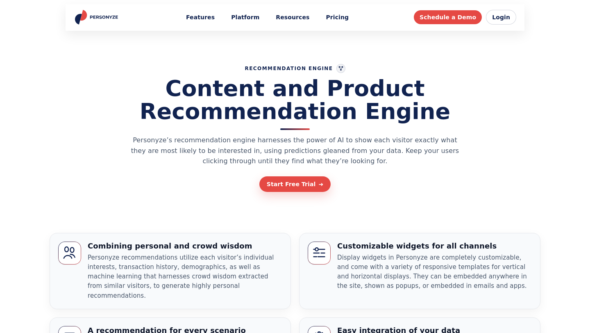 This screenshot has height=333, width=590. What do you see at coordinates (267, 17) in the screenshot?
I see `nav: Main menu` at bounding box center [267, 17].